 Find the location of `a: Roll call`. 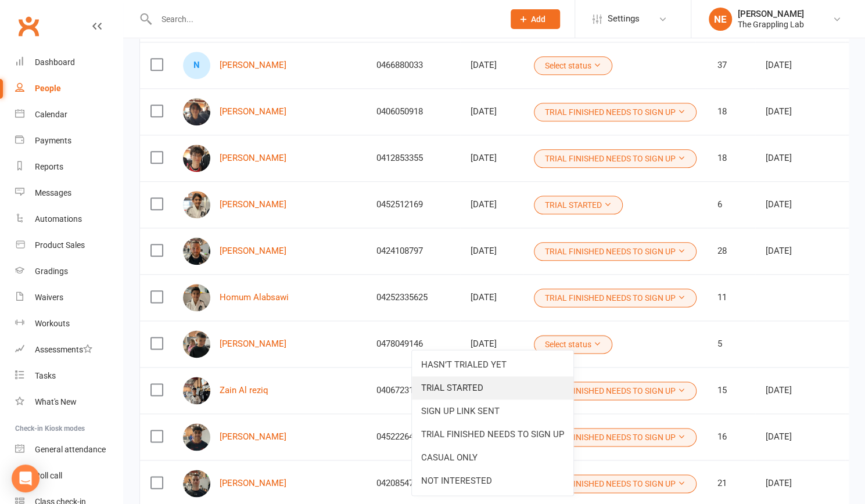

a: Roll call is located at coordinates (68, 476).